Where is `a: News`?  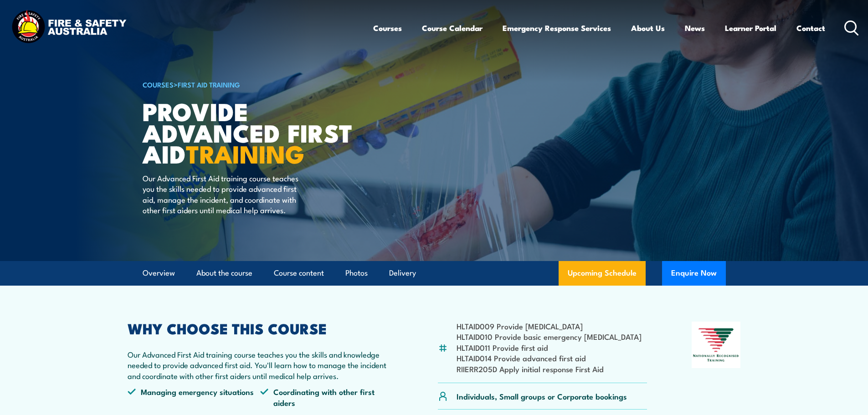
a: News is located at coordinates (695, 28).